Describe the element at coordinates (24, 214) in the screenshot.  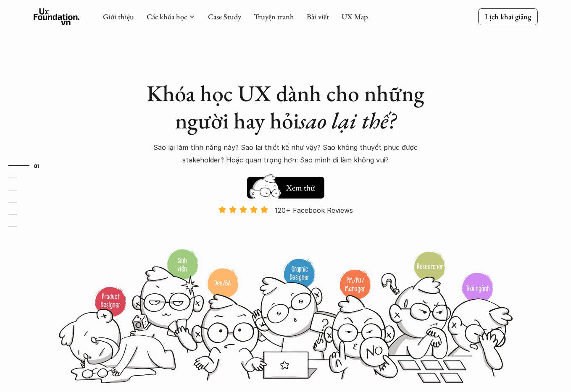
I see `strong: 05` at that location.